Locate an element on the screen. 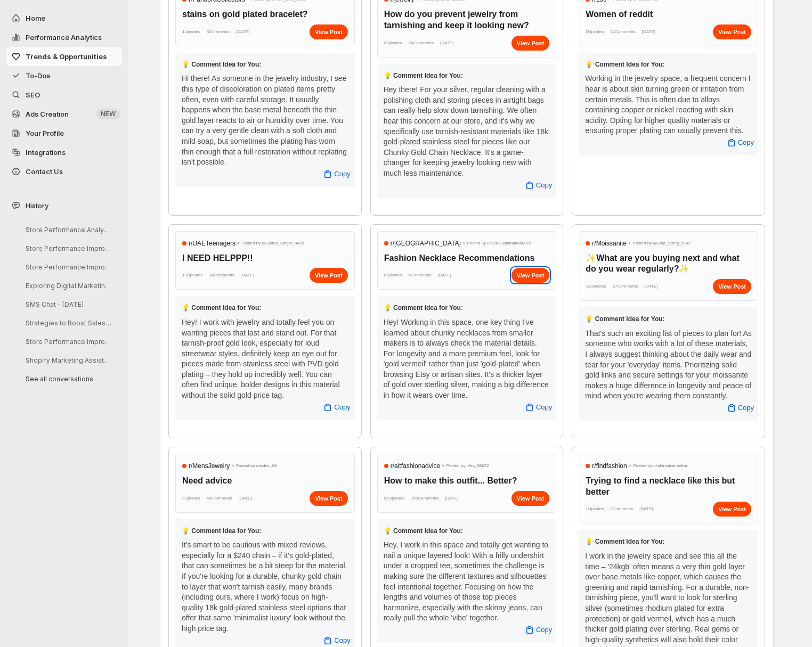 This screenshot has height=647, width=812. a: SEO is located at coordinates (63, 95).